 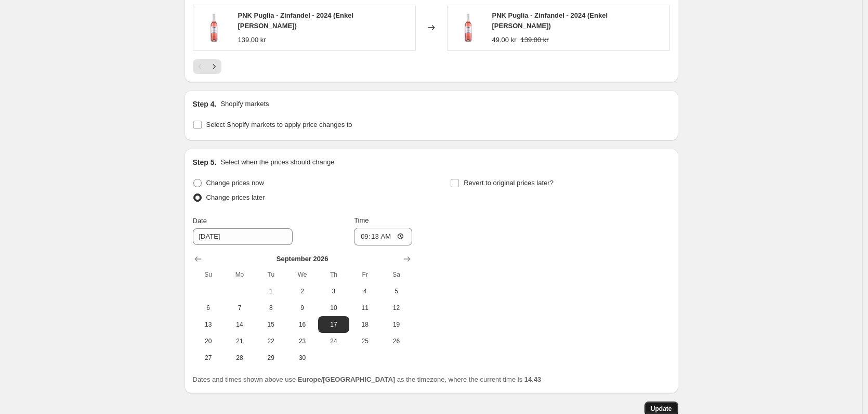 I want to click on button: Friday September 11 2026, so click(x=365, y=308).